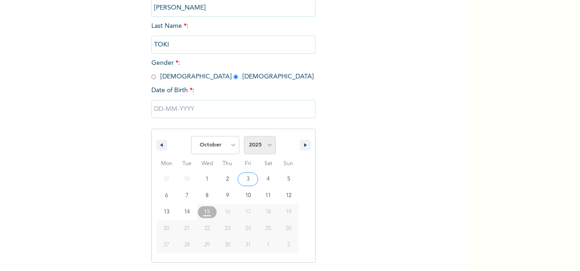  I want to click on span: 31, so click(248, 245).